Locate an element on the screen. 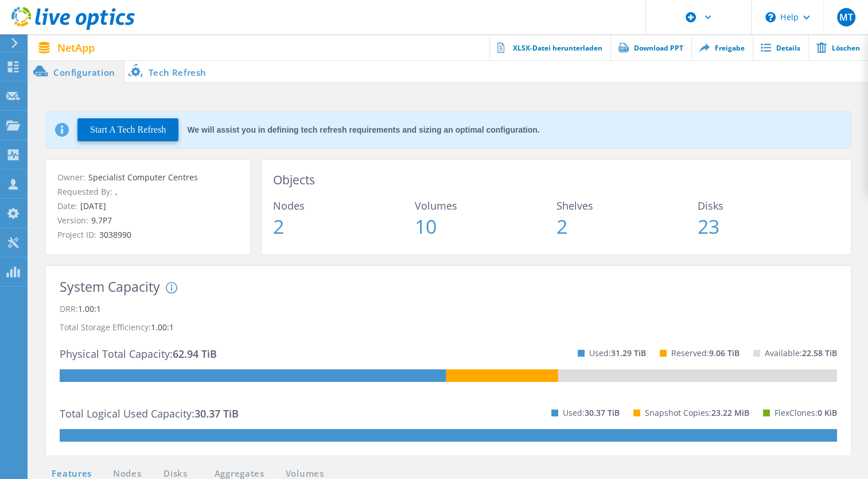  span: 9.7P7 is located at coordinates (100, 220).